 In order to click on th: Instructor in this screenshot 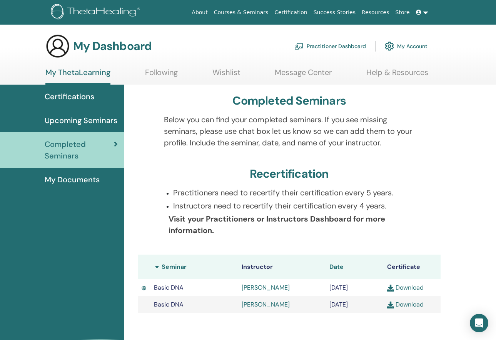, I will do `click(282, 267)`.